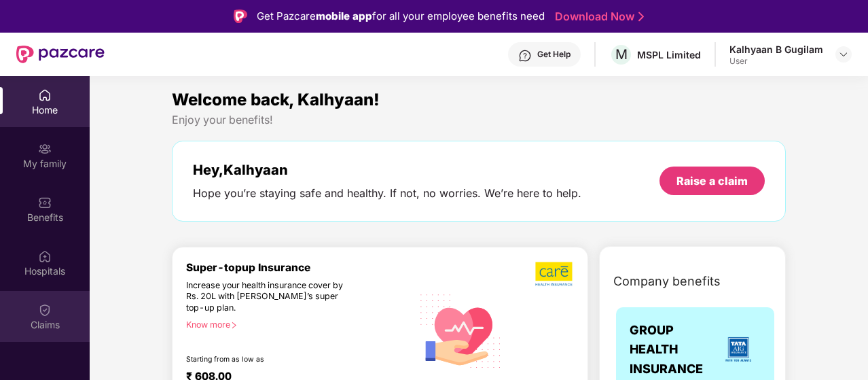  I want to click on div: Hope you’re staying safe and healthy. If not, no worries. We’re here to help., so click(387, 193).